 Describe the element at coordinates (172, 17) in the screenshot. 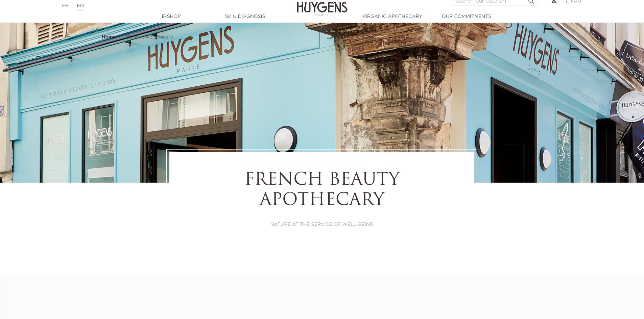

I see `a: E-Shop` at that location.